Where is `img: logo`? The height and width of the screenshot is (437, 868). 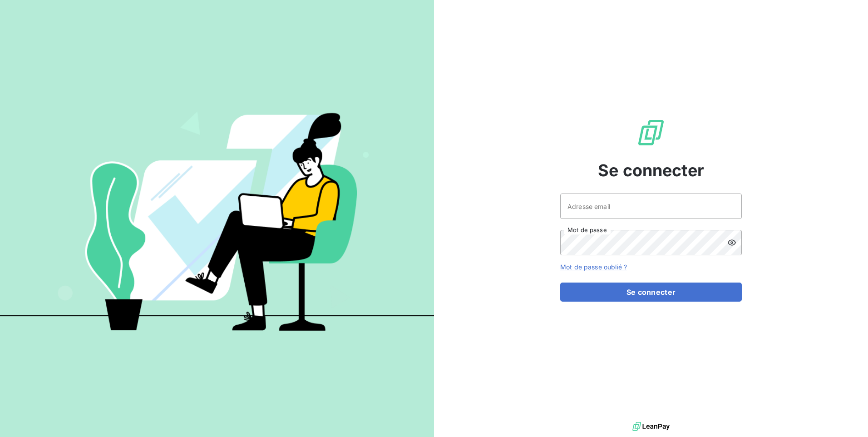
img: logo is located at coordinates (651, 427).